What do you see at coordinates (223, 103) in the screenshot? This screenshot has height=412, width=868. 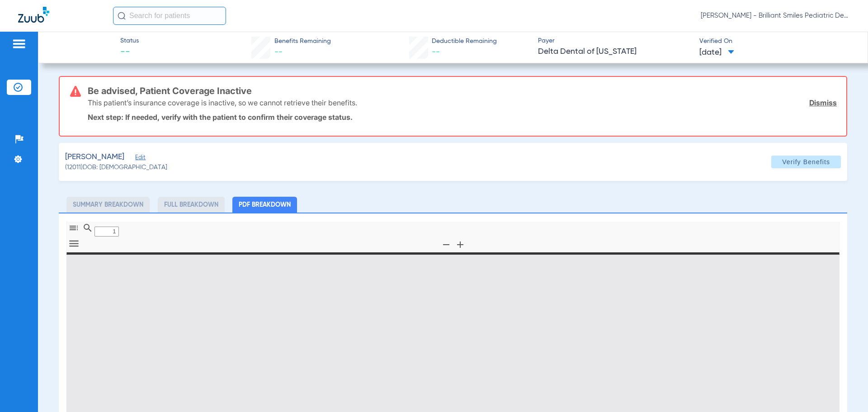 I see `p: This patient’s insurance coverage is inactive, so we cannot retrieve their benefits.` at bounding box center [223, 103].